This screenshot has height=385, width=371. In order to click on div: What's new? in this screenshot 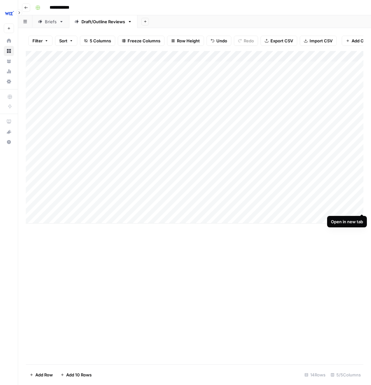, I will do `click(9, 132)`.